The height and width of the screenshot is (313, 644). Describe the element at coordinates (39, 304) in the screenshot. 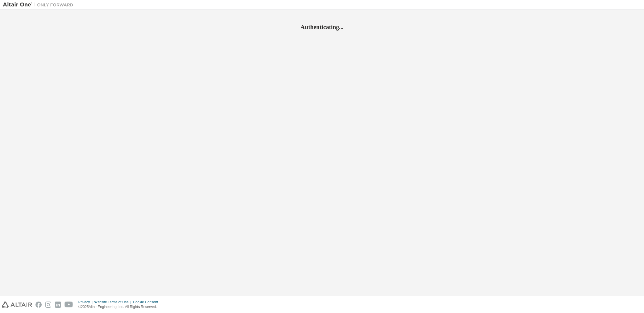

I see `img: facebook.svg` at that location.